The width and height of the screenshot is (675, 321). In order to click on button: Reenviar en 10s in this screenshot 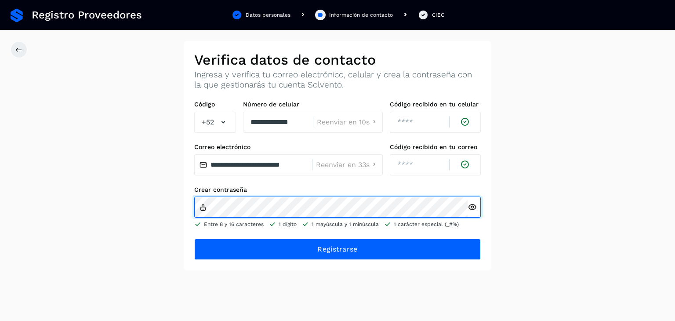, I will do `click(347, 122)`.